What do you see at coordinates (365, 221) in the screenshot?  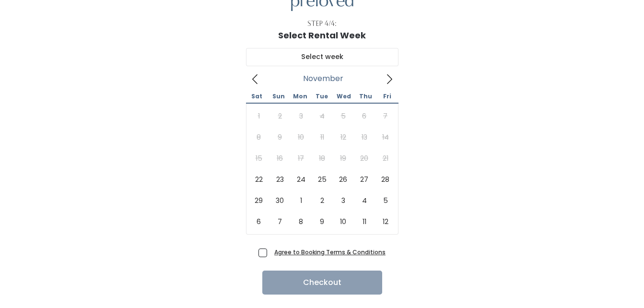 I see `span: December 11, 2025` at bounding box center [365, 221].